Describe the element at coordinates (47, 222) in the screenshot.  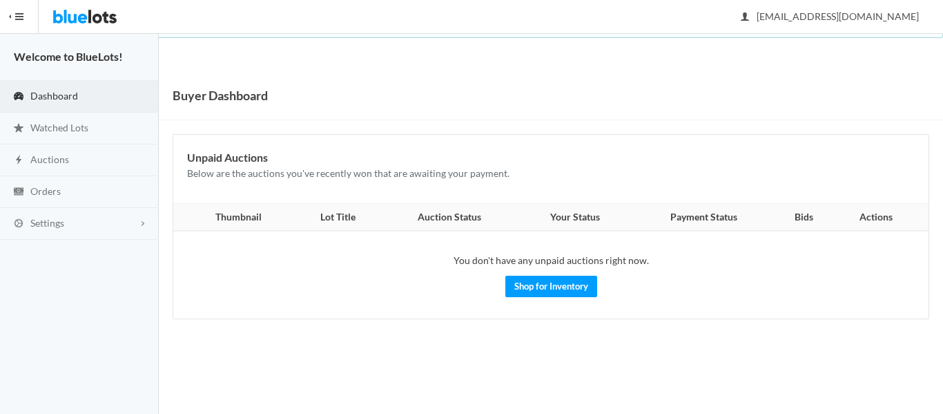
I see `span: Settings` at that location.